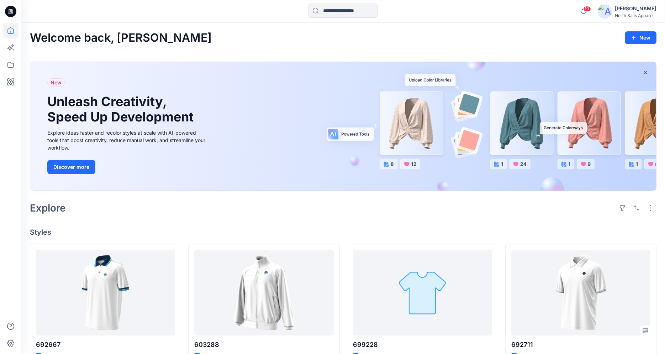 The height and width of the screenshot is (354, 665). Describe the element at coordinates (48, 208) in the screenshot. I see `h2: Explore` at that location.